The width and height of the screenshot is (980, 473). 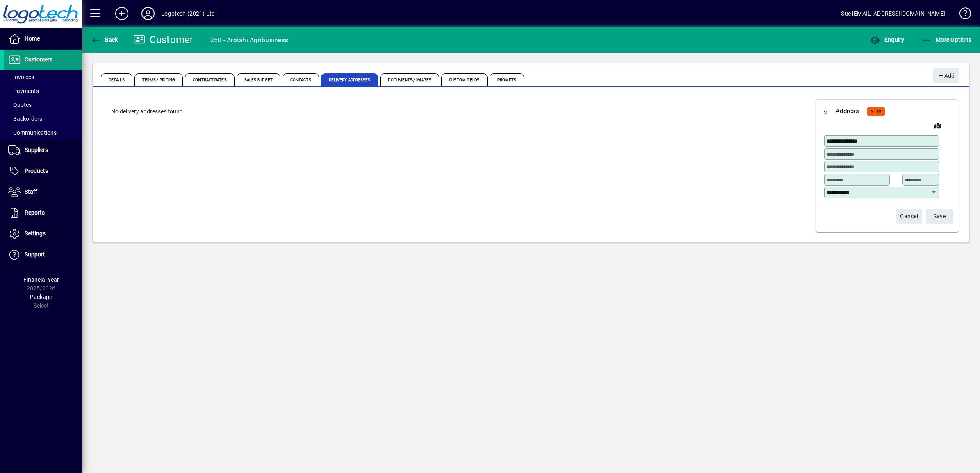 I want to click on span: Back, so click(x=104, y=40).